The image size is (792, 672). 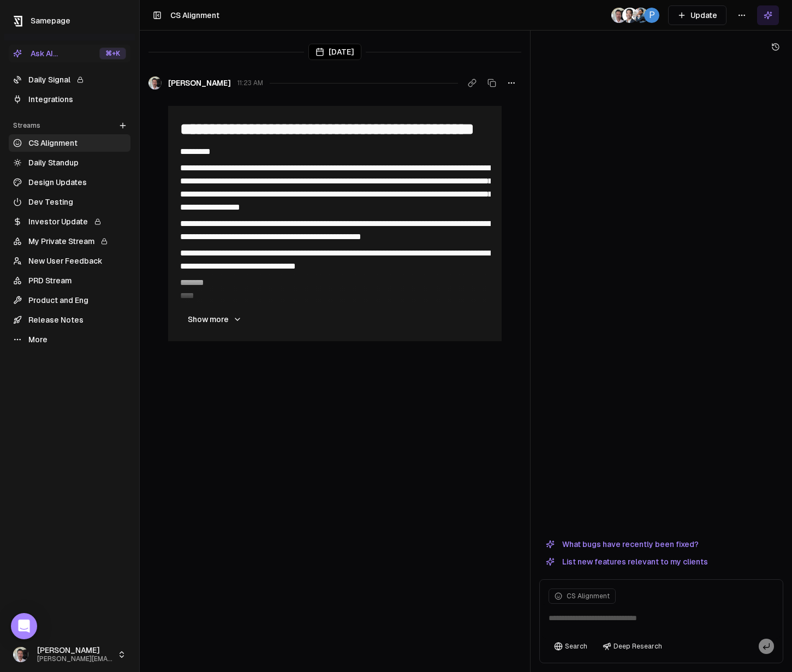 I want to click on a: Dev Testing, so click(x=69, y=202).